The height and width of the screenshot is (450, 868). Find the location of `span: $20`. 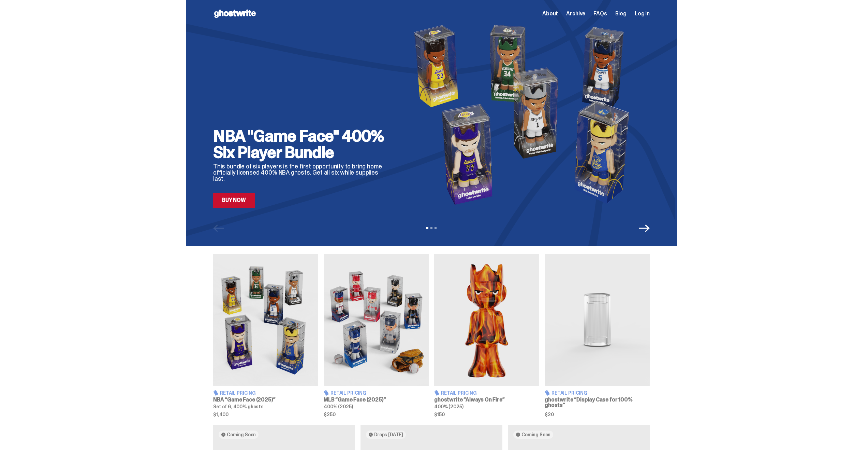

span: $20 is located at coordinates (598, 414).